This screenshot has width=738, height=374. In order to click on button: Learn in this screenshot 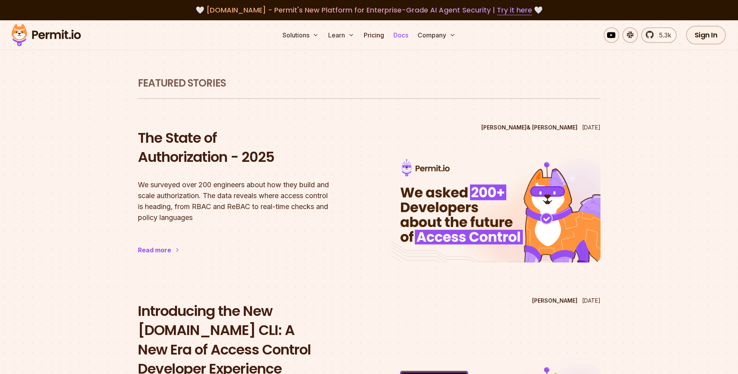, I will do `click(341, 35)`.